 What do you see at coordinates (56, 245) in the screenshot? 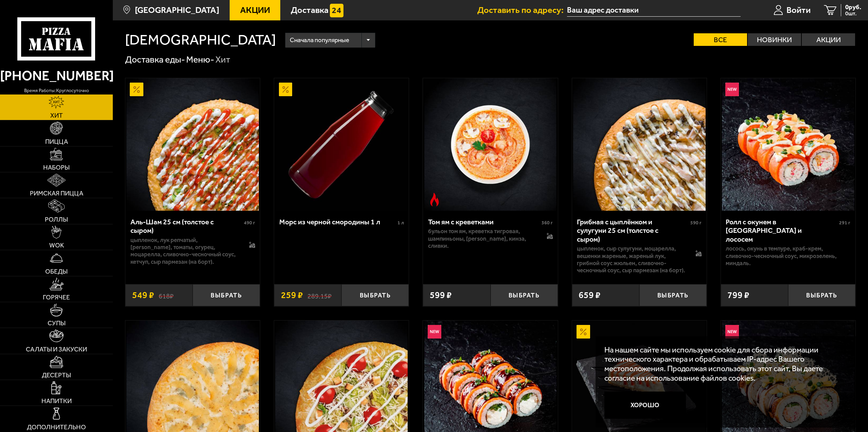
I see `span: WOK` at bounding box center [56, 245].